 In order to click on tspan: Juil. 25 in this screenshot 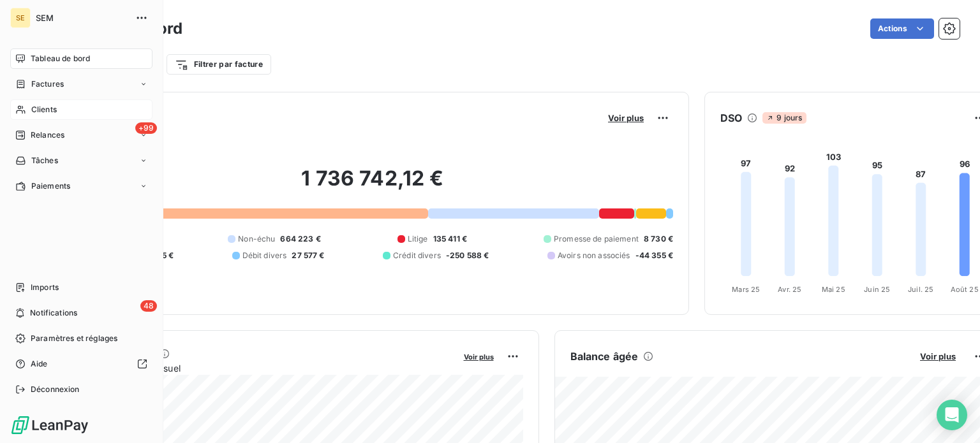, I will do `click(920, 289)`.